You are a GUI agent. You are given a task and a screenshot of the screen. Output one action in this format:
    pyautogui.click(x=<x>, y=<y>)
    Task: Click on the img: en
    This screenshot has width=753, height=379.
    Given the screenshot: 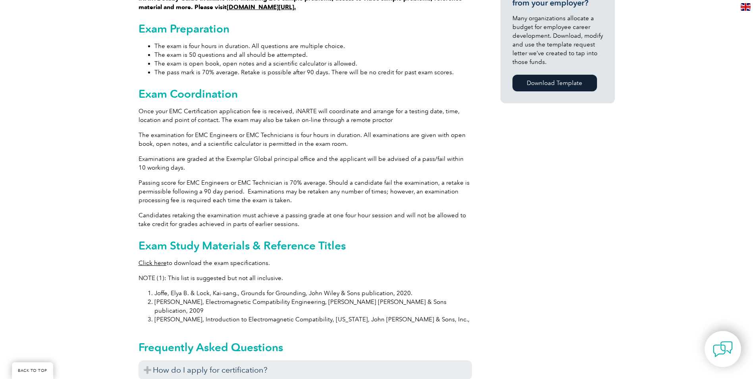 What is the action you would take?
    pyautogui.click(x=745, y=7)
    